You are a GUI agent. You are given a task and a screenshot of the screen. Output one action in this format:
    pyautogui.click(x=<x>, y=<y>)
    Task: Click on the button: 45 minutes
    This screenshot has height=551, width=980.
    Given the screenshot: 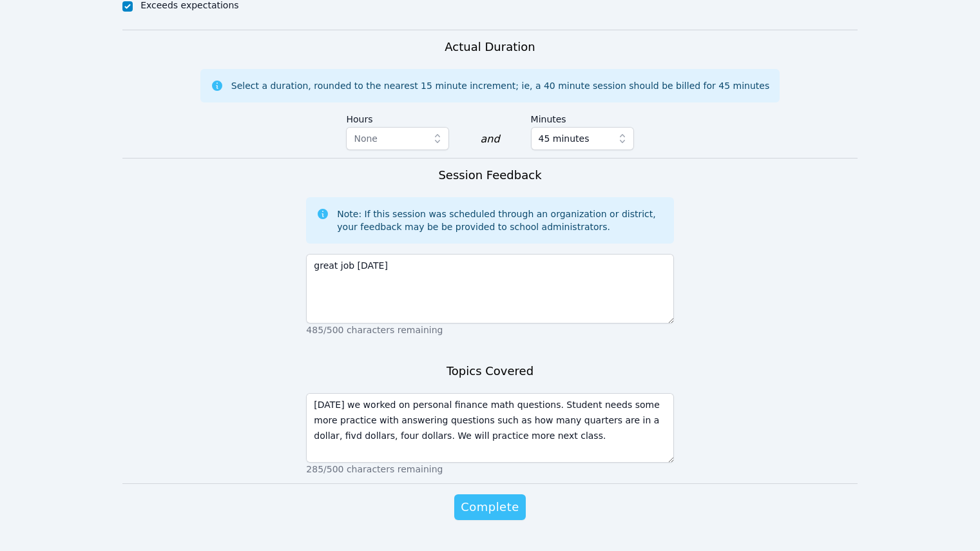 What is the action you would take?
    pyautogui.click(x=583, y=139)
    